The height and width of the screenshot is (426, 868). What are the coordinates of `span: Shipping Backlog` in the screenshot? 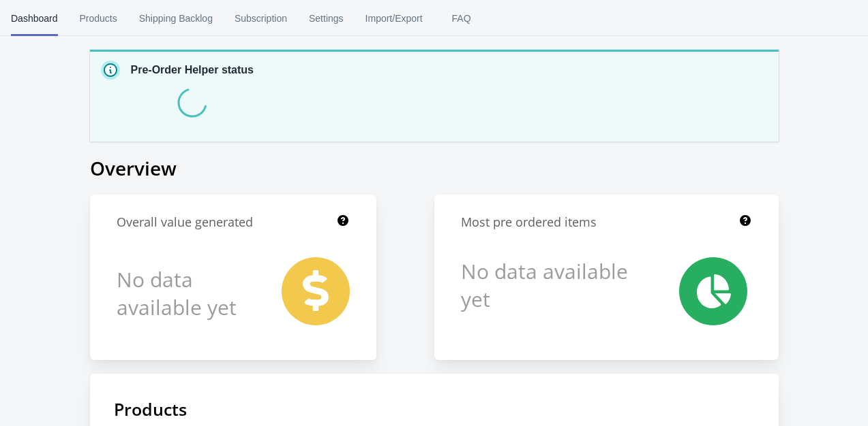 It's located at (176, 18).